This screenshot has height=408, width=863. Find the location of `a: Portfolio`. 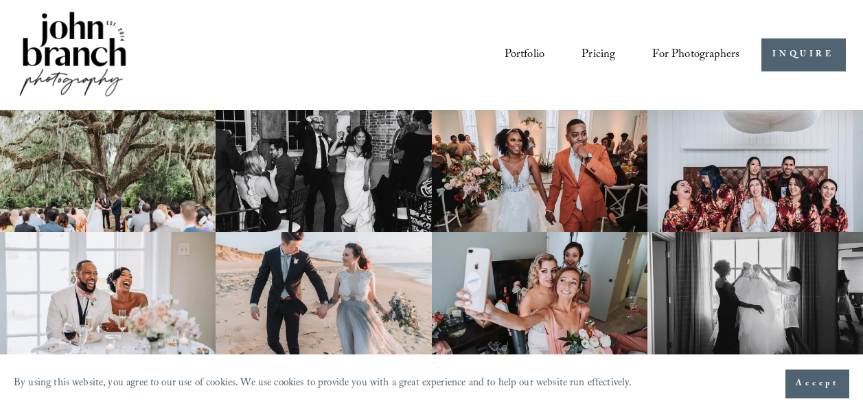

a: Portfolio is located at coordinates (525, 55).